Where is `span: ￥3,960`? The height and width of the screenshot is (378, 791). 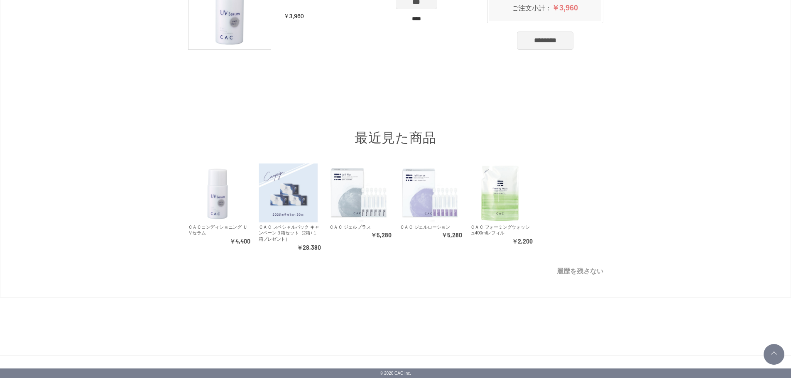 span: ￥3,960 is located at coordinates (564, 8).